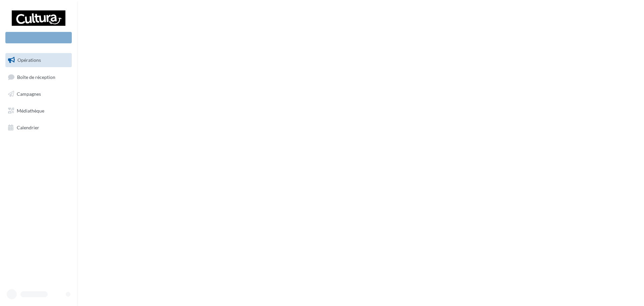 The image size is (644, 306). Describe the element at coordinates (29, 94) in the screenshot. I see `span: Campagnes` at that location.